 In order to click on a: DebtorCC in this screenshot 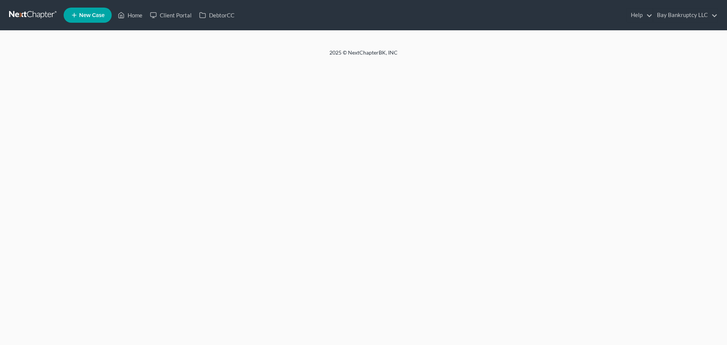, I will do `click(217, 15)`.